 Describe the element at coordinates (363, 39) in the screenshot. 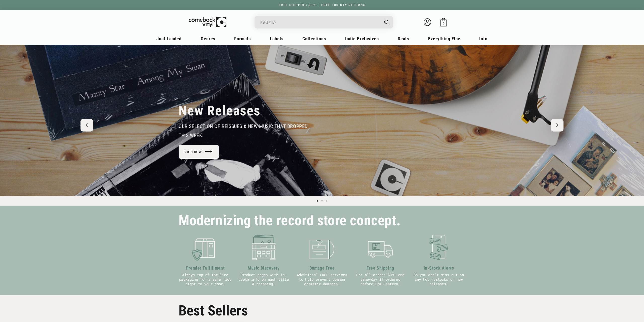

I see `span: Indie Exclusives` at that location.